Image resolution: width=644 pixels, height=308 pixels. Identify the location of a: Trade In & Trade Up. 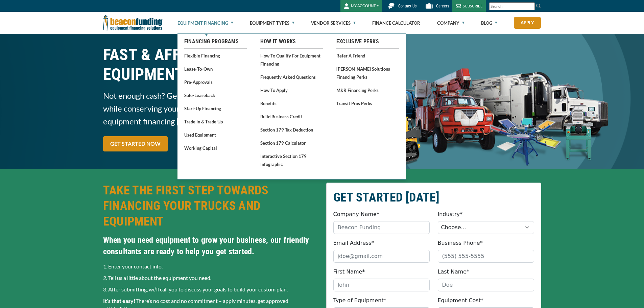
(215, 121).